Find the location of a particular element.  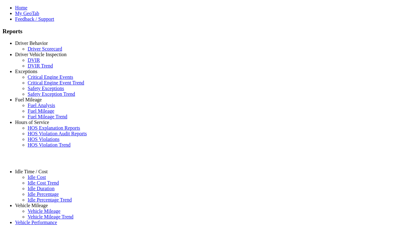

a: Critical Engine Event Trend is located at coordinates (56, 83).